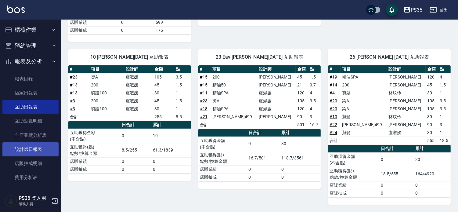  I want to click on td: 燙A, so click(234, 101).